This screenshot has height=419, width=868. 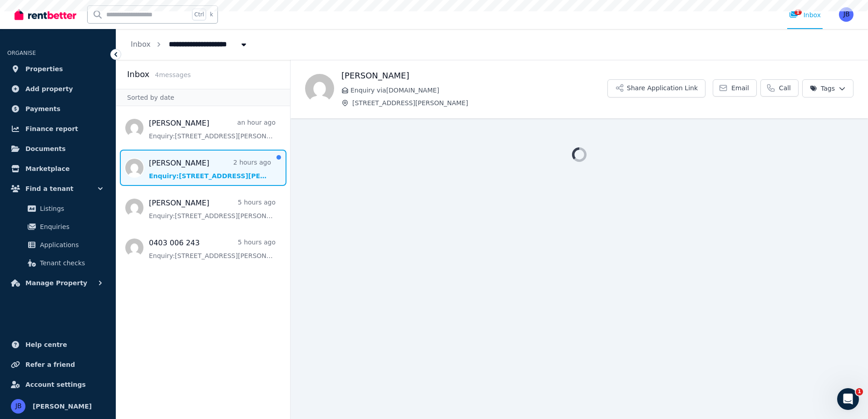 What do you see at coordinates (822, 89) in the screenshot?
I see `span: Tags` at bounding box center [822, 89].